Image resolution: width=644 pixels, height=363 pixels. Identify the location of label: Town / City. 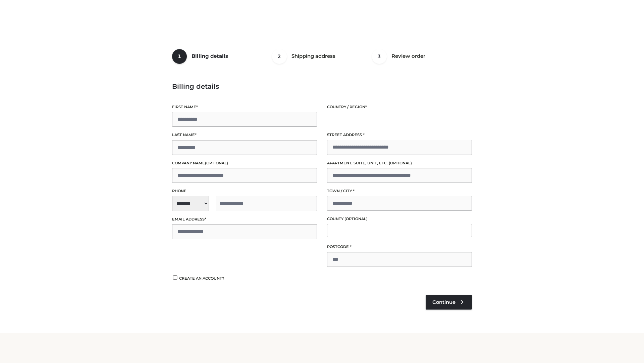
(400, 191).